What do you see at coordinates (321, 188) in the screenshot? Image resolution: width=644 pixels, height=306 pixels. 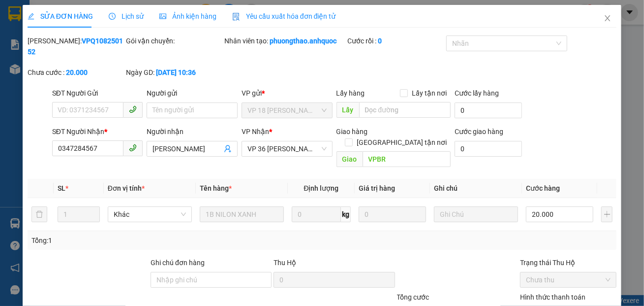 I see `span: Định lượng` at bounding box center [321, 188].